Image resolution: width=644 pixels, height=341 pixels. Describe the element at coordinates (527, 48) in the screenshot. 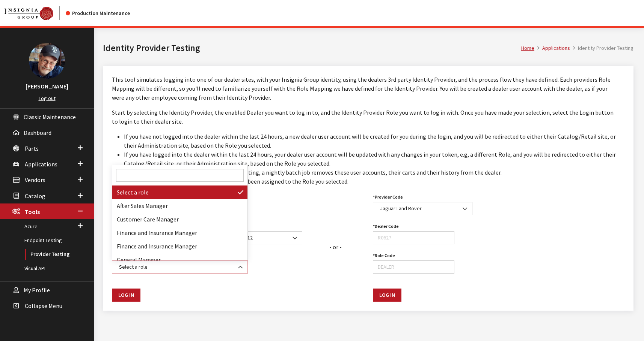

I see `a: Home` at that location.